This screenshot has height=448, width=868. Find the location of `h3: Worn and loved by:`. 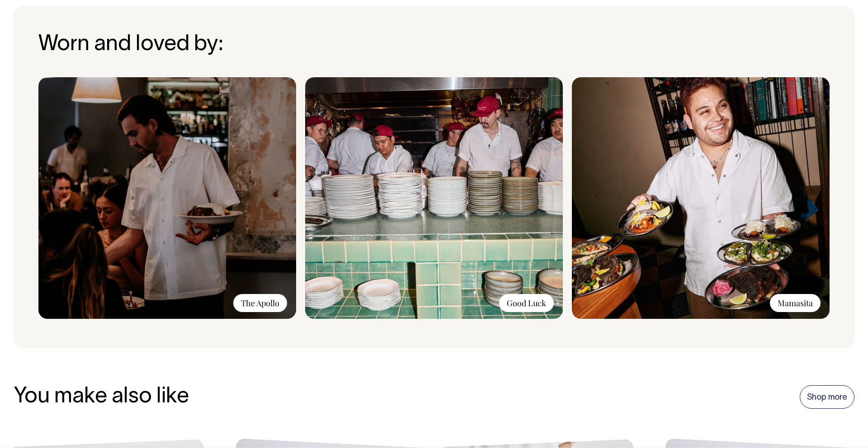

h3: Worn and loved by: is located at coordinates (434, 44).